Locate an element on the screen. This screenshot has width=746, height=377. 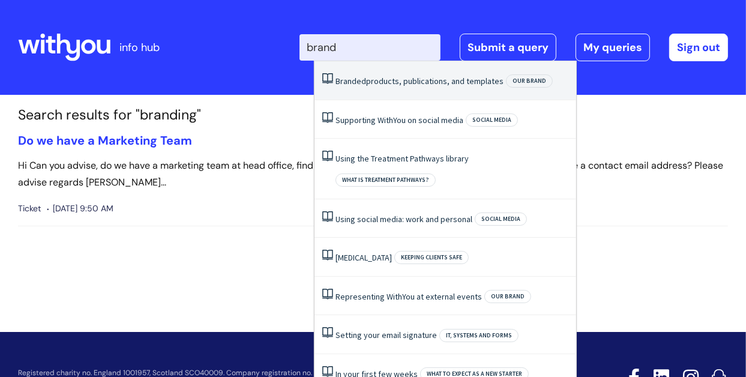
a: My queries is located at coordinates (613, 47).